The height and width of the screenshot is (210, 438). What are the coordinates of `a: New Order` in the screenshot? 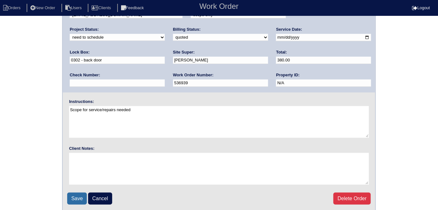 It's located at (43, 8).